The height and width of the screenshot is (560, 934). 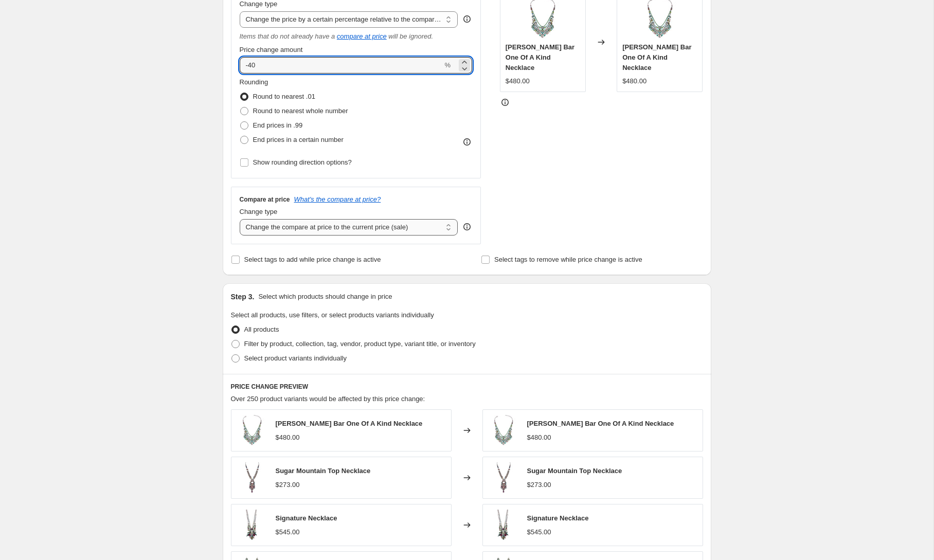 I want to click on span: Rounding, so click(x=254, y=81).